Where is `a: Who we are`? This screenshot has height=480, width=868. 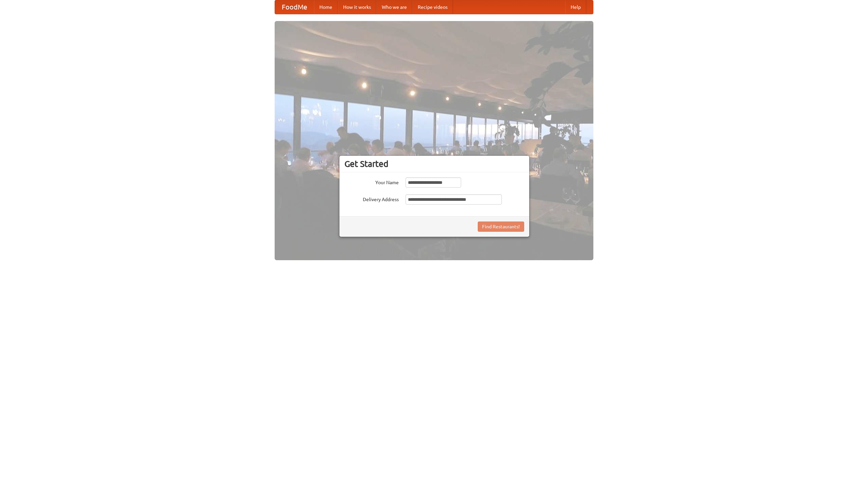 a: Who we are is located at coordinates (394, 7).